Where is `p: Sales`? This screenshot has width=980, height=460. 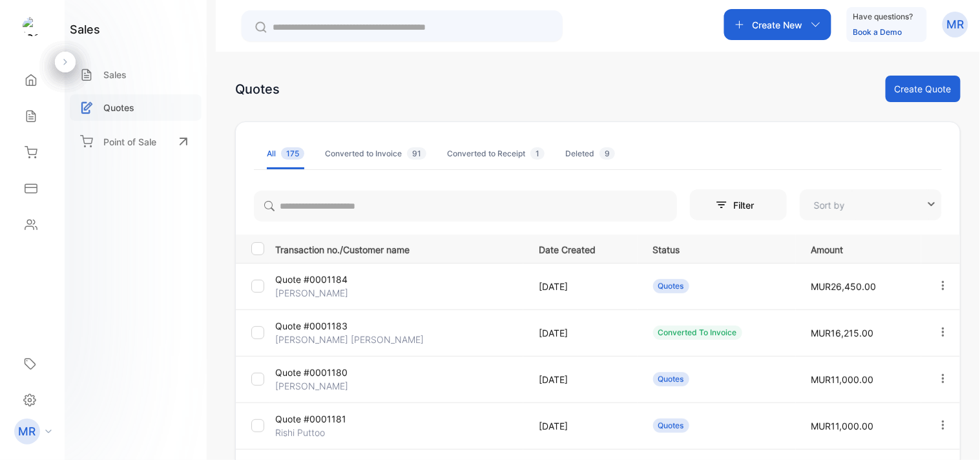 p: Sales is located at coordinates (115, 74).